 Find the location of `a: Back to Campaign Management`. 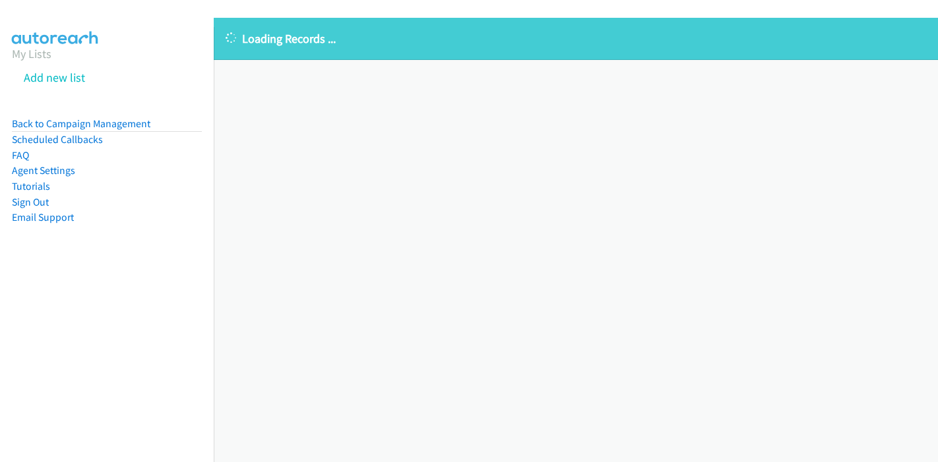

a: Back to Campaign Management is located at coordinates (81, 123).